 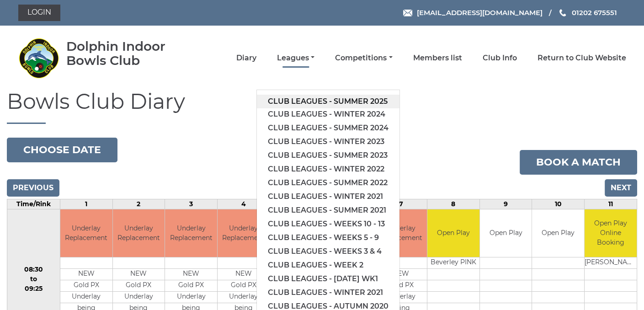 I want to click on a: Diary, so click(x=246, y=58).